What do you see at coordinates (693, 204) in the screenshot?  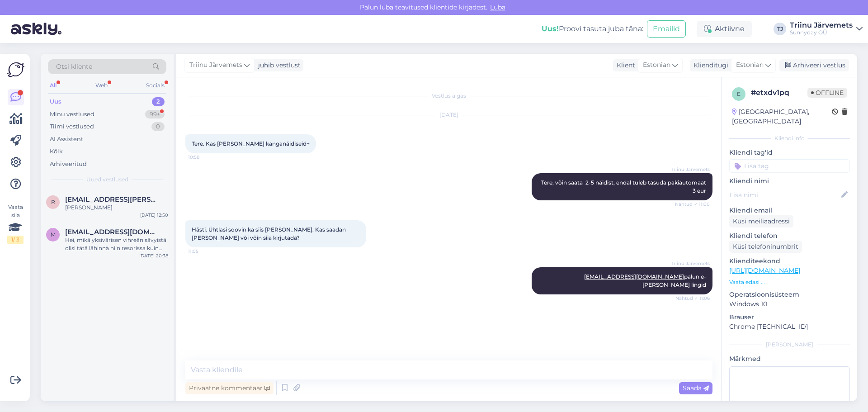 I see `span: Nähtud ✓ 11:00` at bounding box center [693, 204].